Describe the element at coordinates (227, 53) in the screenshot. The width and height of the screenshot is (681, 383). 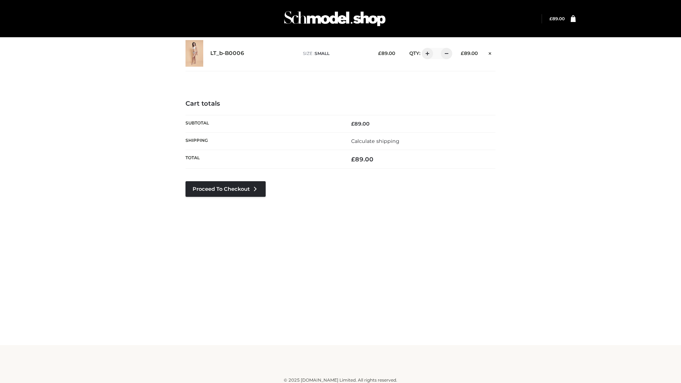
I see `a: LT_b-B0006` at that location.